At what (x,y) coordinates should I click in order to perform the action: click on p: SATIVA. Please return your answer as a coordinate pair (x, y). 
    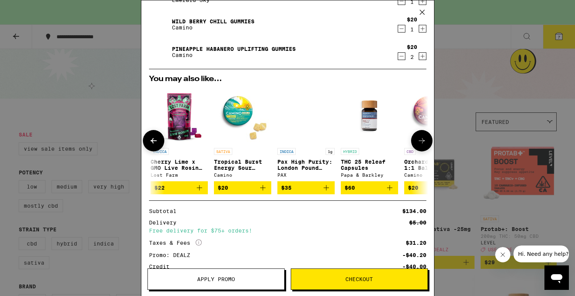
    Looking at the image, I should click on (223, 151).